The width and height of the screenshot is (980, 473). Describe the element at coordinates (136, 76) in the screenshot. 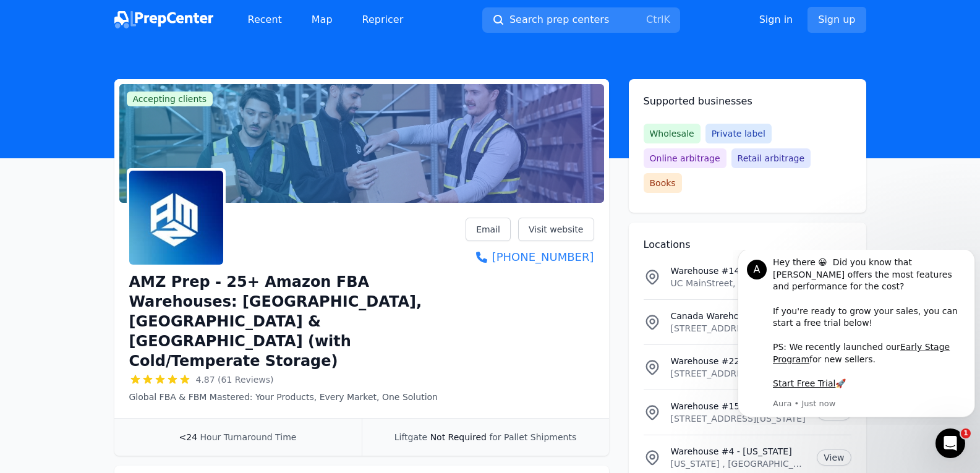

I see `div: Message content` at that location.